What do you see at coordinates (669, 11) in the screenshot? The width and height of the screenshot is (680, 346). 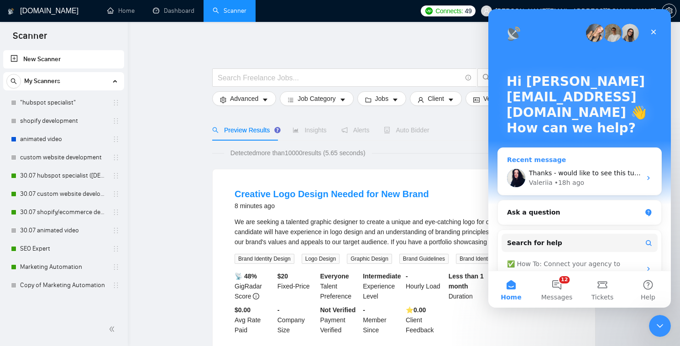 I see `button: setting` at bounding box center [669, 11].